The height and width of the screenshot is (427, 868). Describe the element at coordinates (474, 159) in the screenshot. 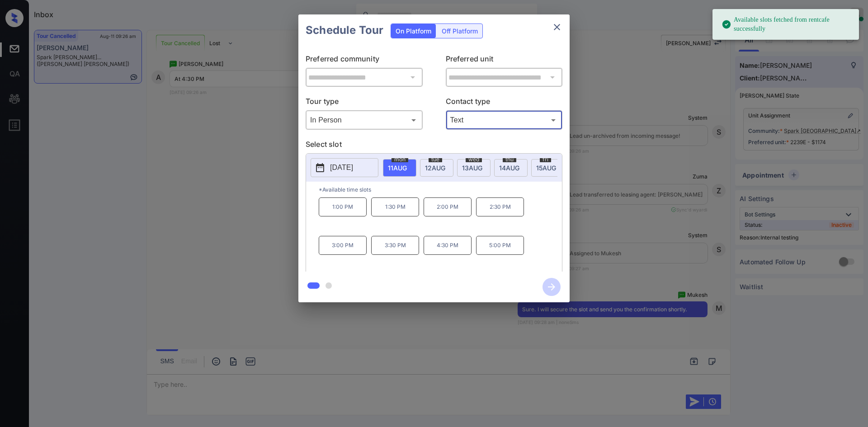

I see `span: wed` at that location.